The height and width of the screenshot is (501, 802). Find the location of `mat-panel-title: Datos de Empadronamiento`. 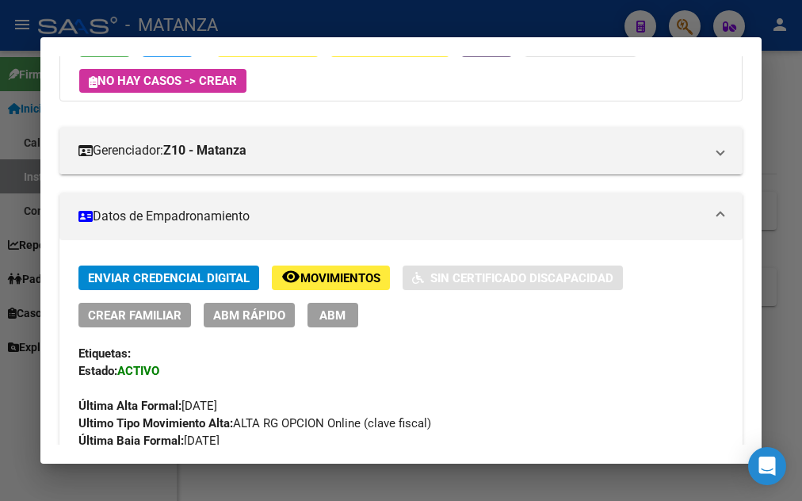

mat-panel-title: Datos de Empadronamiento is located at coordinates (391, 216).